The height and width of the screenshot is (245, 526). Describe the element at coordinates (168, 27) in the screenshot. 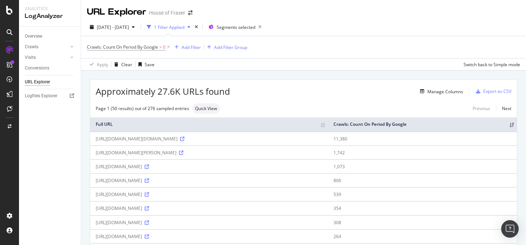

I see `button: 1 Filter Applied` at that location.